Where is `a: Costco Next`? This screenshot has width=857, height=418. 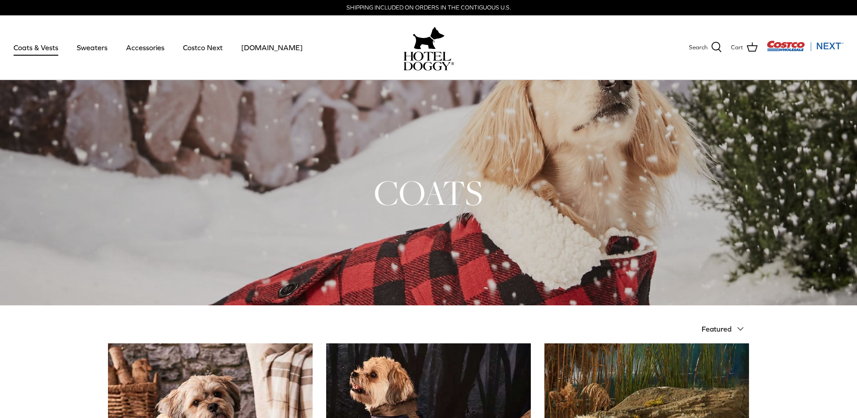 a: Costco Next is located at coordinates (203, 47).